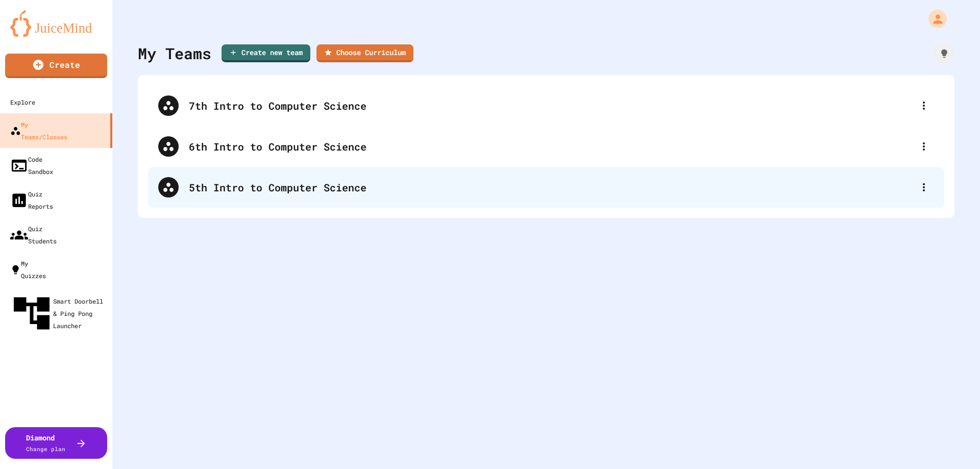 Image resolution: width=980 pixels, height=469 pixels. I want to click on div: Quiz Students, so click(33, 235).